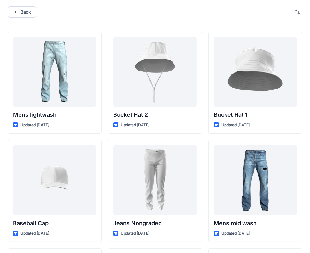  Describe the element at coordinates (155, 223) in the screenshot. I see `p: Jeans Nongraded` at that location.